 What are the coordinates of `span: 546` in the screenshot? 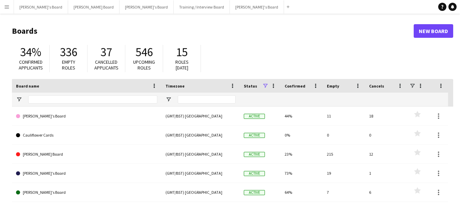 It's located at (144, 52).